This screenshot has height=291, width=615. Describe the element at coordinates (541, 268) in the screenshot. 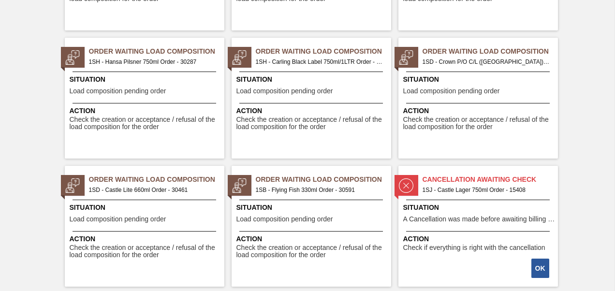

I see `div: Complete task: 2182779` at that location.